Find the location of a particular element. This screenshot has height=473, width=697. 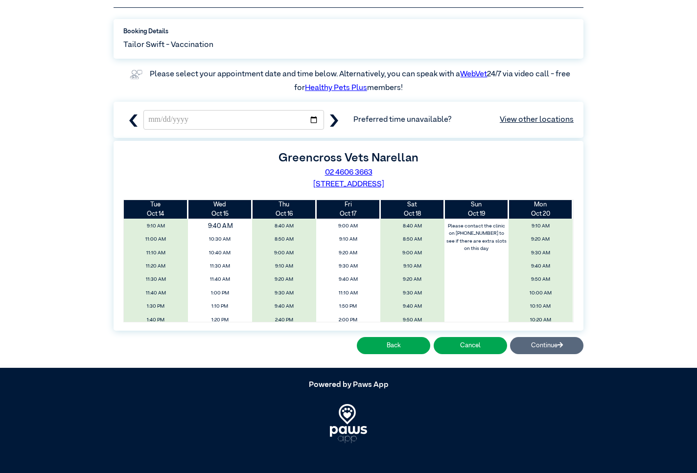

span: 11:00 AM is located at coordinates (156, 239).